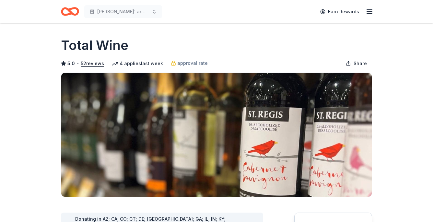 The width and height of the screenshot is (433, 222). What do you see at coordinates (217, 135) in the screenshot?
I see `img: Image for Total Wine` at bounding box center [217, 135].